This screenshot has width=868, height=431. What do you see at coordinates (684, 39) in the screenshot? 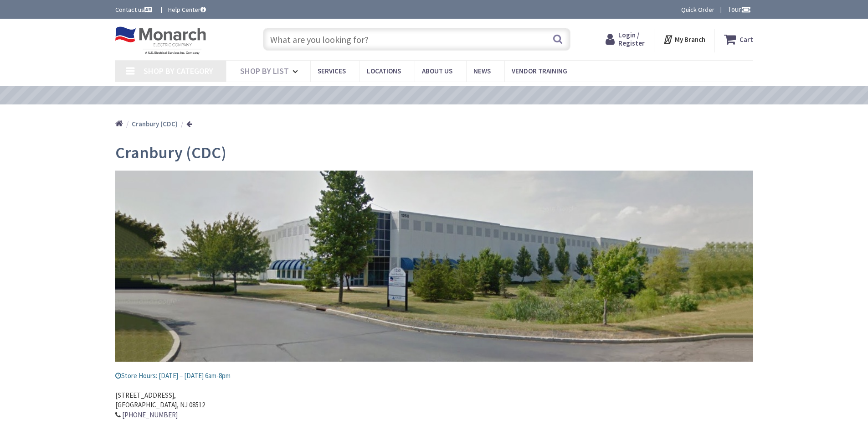
I see `div: My Branch` at bounding box center [684, 39].